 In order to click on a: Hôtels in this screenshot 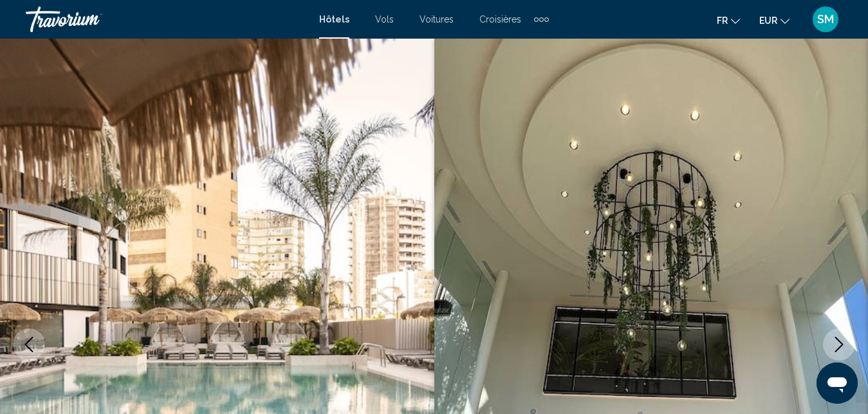, I will do `click(334, 19)`.